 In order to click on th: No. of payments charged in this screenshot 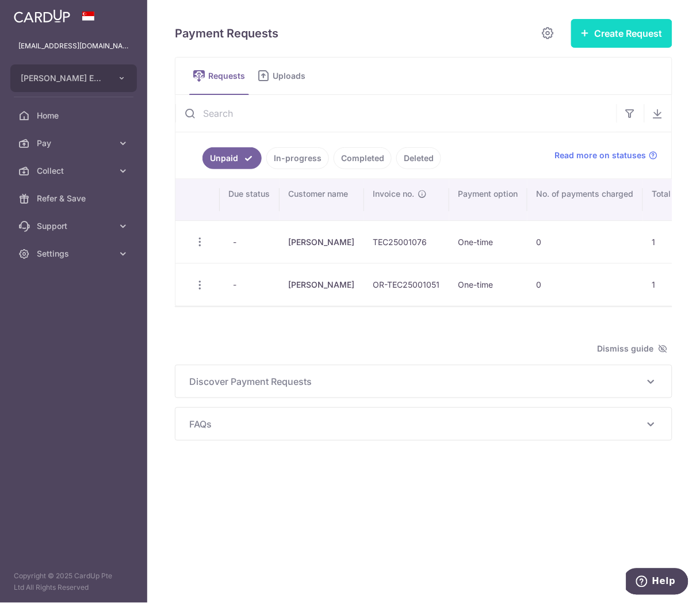, I will do `click(585, 199)`.